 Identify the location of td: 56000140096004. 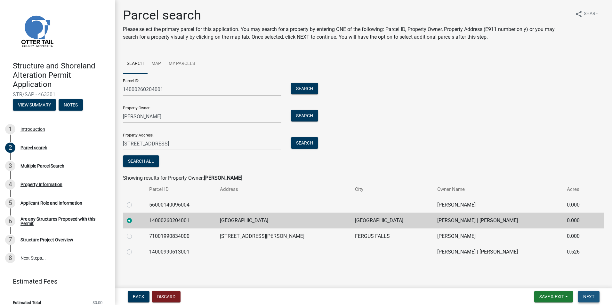
(180, 205).